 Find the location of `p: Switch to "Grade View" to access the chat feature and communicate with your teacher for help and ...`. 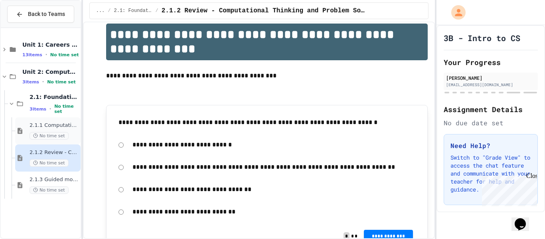

p: Switch to "Grade View" to access the chat feature and communicate with your teacher for help and ... is located at coordinates (491, 174).